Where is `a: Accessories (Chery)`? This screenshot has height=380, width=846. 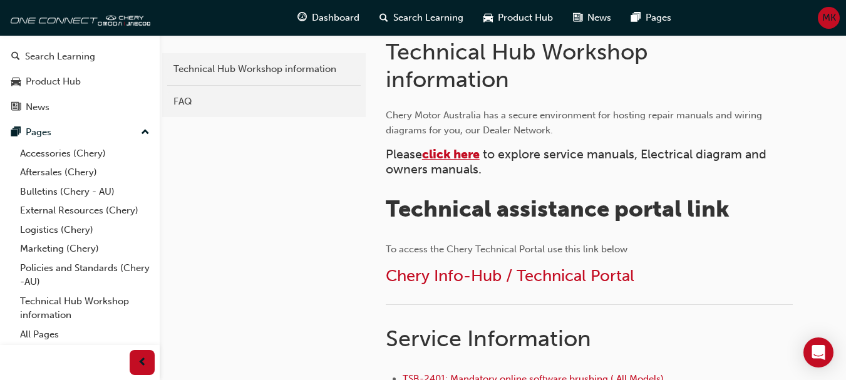 a: Accessories (Chery) is located at coordinates (85, 153).